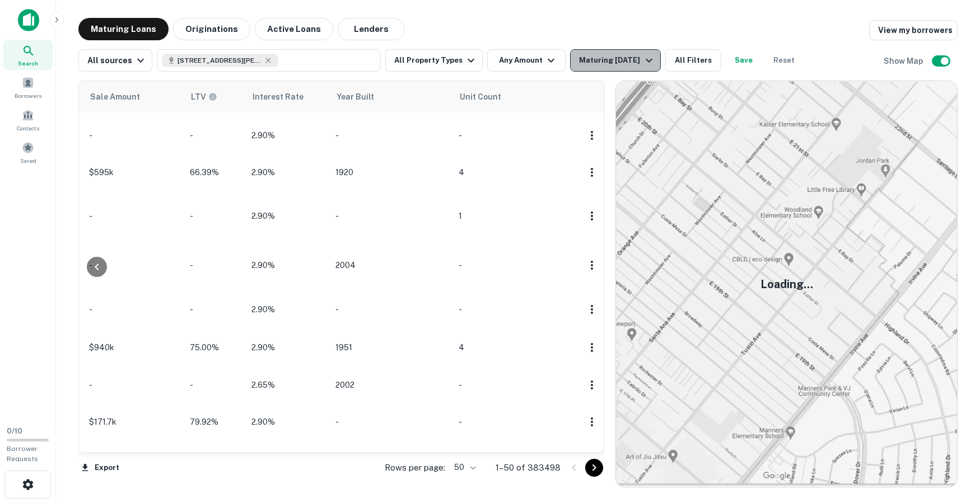  What do you see at coordinates (122, 96) in the screenshot?
I see `span: Sale Amount` at bounding box center [122, 96].